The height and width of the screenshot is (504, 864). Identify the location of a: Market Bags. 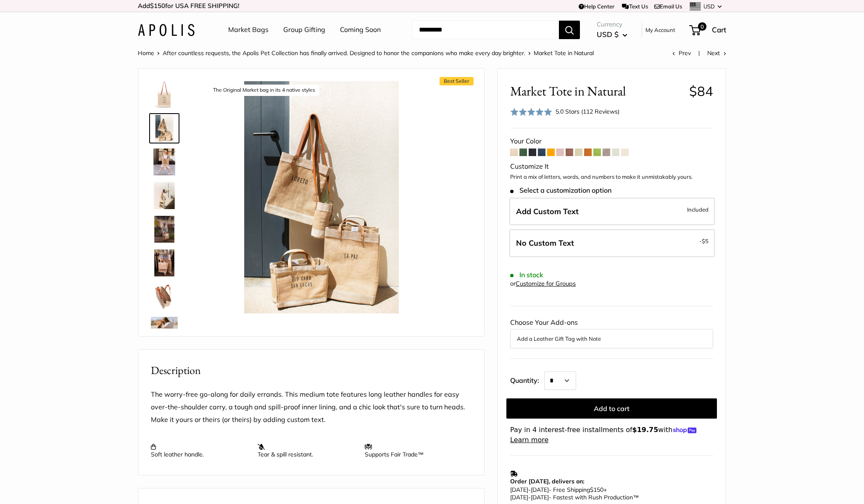
(249, 30).